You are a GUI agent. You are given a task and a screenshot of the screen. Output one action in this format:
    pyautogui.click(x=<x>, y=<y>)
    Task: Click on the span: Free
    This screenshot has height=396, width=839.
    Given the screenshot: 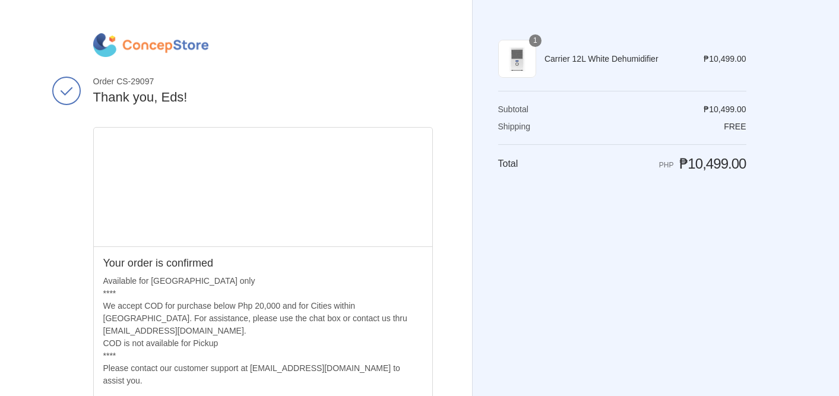 What is the action you would take?
    pyautogui.click(x=735, y=127)
    